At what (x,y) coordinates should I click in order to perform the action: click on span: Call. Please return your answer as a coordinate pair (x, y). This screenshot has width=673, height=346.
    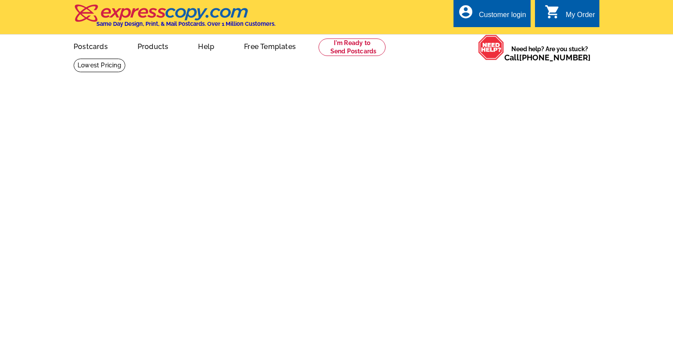
    Looking at the image, I should click on (547, 57).